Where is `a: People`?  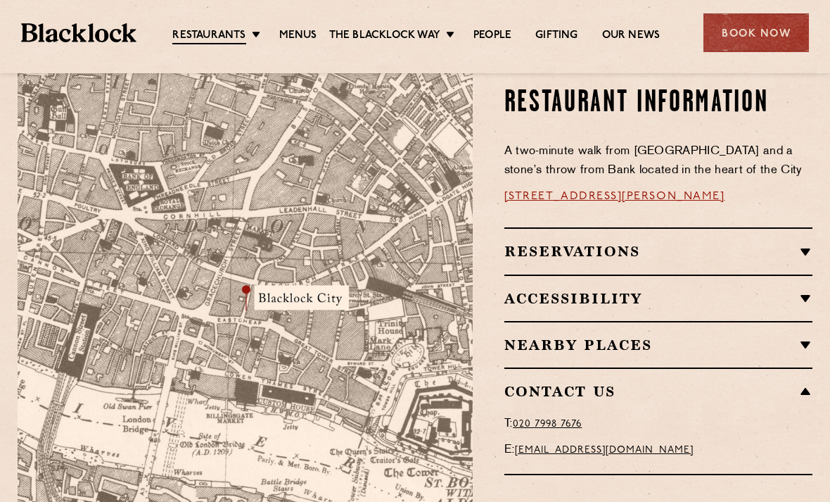
a: People is located at coordinates (492, 36).